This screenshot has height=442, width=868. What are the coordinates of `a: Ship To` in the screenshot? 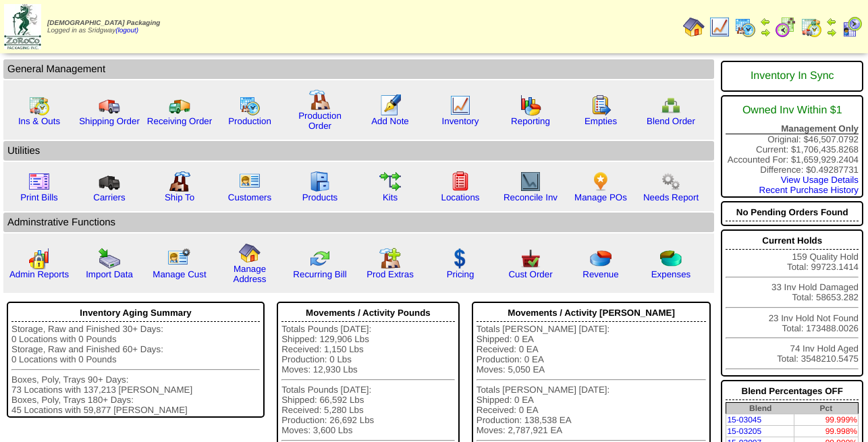 It's located at (180, 197).